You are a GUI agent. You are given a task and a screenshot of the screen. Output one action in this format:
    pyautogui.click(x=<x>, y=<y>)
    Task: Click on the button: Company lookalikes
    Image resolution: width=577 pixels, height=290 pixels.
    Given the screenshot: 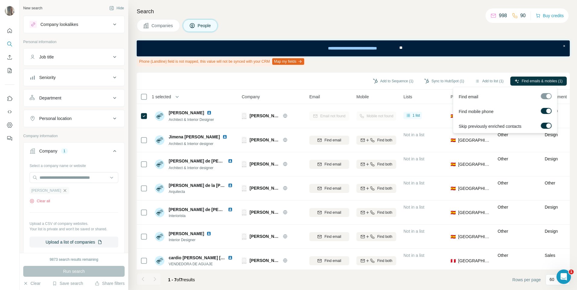 What is the action you would take?
    pyautogui.click(x=74, y=24)
    